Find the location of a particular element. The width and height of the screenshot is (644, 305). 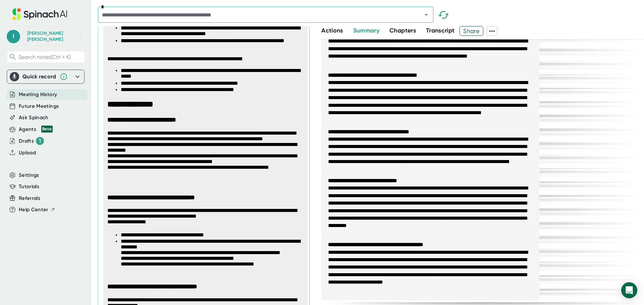

span: Upload is located at coordinates (27, 153).